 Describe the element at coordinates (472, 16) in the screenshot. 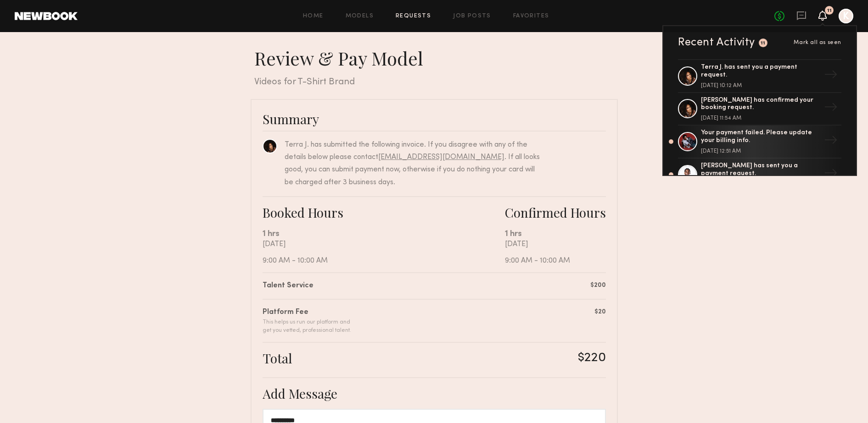

I see `a: Job Posts` at that location.